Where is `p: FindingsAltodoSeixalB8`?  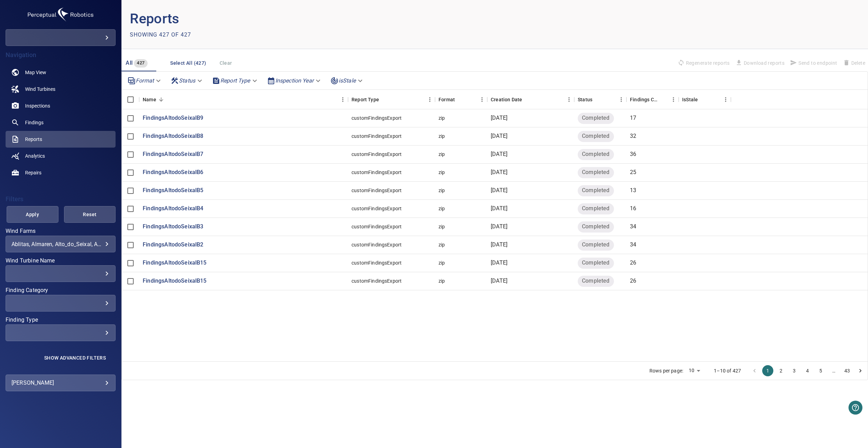
p: FindingsAltodoSeixalB8 is located at coordinates (173, 136).